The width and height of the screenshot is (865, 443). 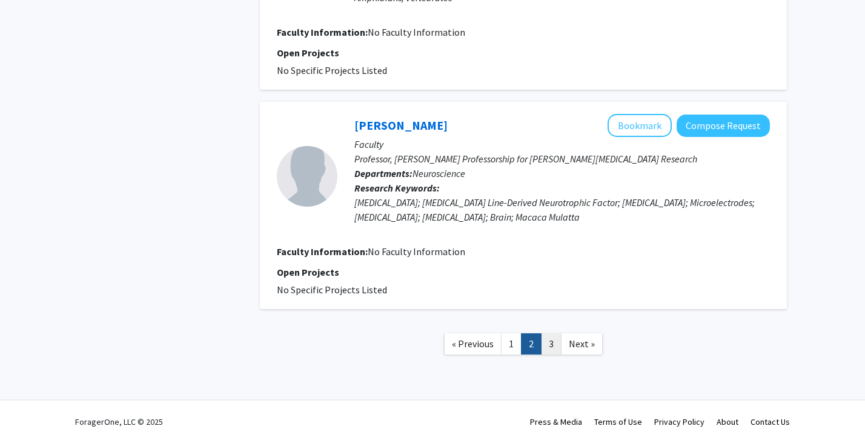 What do you see at coordinates (524, 345) in the screenshot?
I see `nav: Page navigation` at bounding box center [524, 345].